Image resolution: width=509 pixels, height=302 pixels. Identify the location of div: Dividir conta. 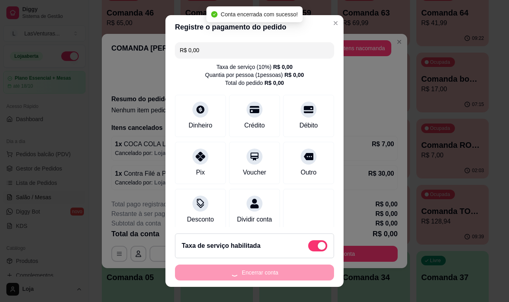
(255, 219).